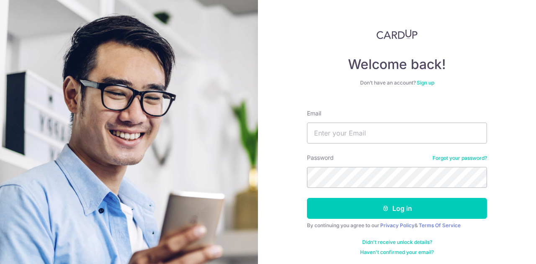 The height and width of the screenshot is (264, 536). I want to click on input: Enter your Email, so click(397, 133).